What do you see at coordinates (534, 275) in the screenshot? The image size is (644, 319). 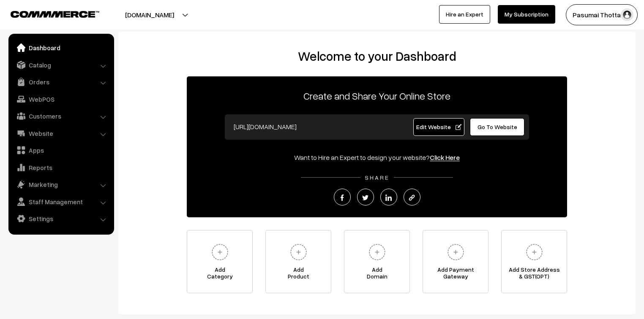 I see `span: Add Store Address & GST(OPT)` at bounding box center [534, 275].